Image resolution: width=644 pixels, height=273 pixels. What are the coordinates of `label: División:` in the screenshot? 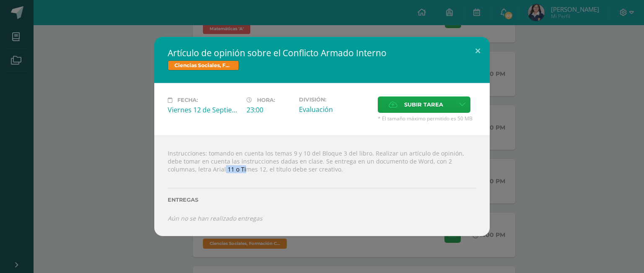 It's located at (335, 99).